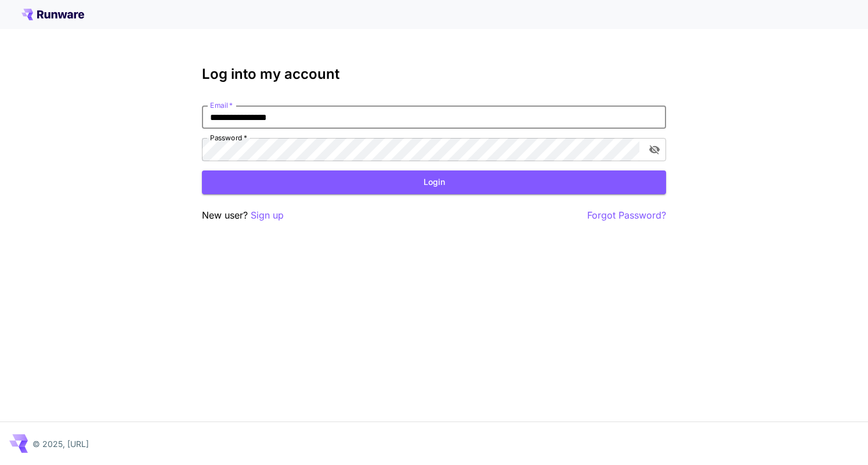  Describe the element at coordinates (434, 182) in the screenshot. I see `button: Login` at that location.